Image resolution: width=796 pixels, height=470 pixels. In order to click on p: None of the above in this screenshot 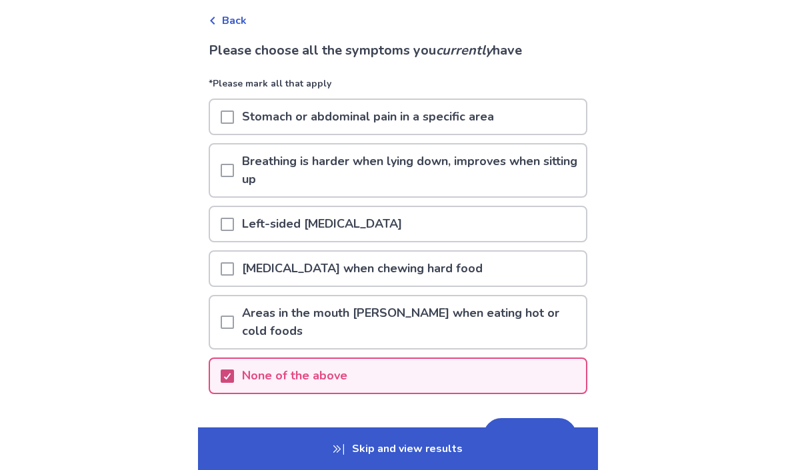, I will do `click(295, 376)`.